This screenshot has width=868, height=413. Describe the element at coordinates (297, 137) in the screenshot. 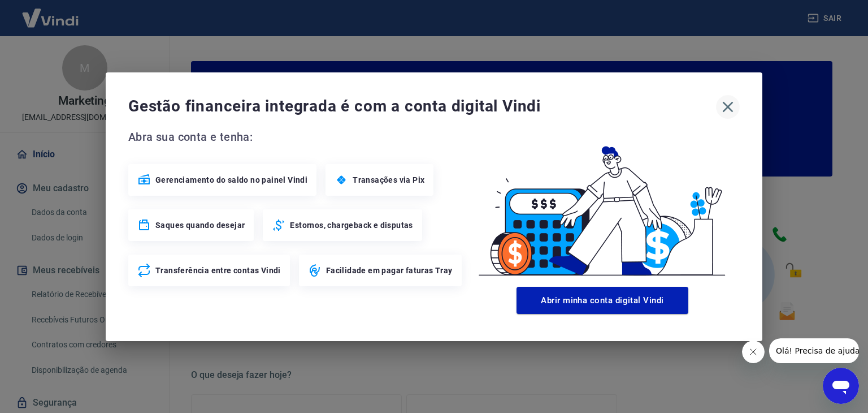

I see `span: Abra sua conta e tenha:` at that location.